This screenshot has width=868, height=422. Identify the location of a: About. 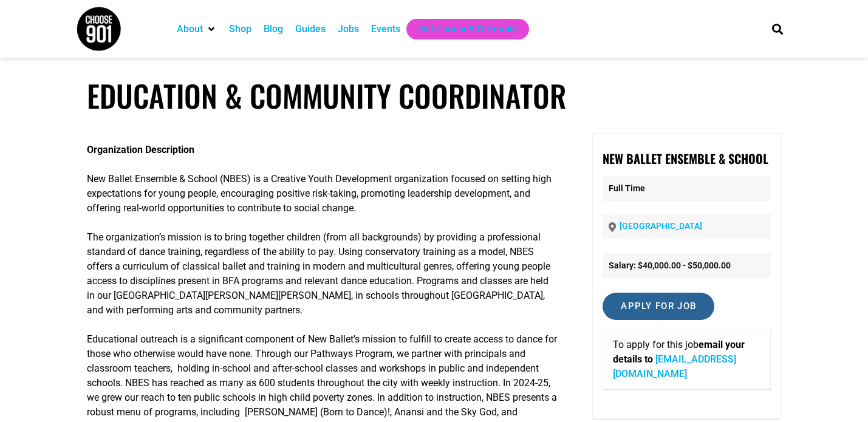
(190, 29).